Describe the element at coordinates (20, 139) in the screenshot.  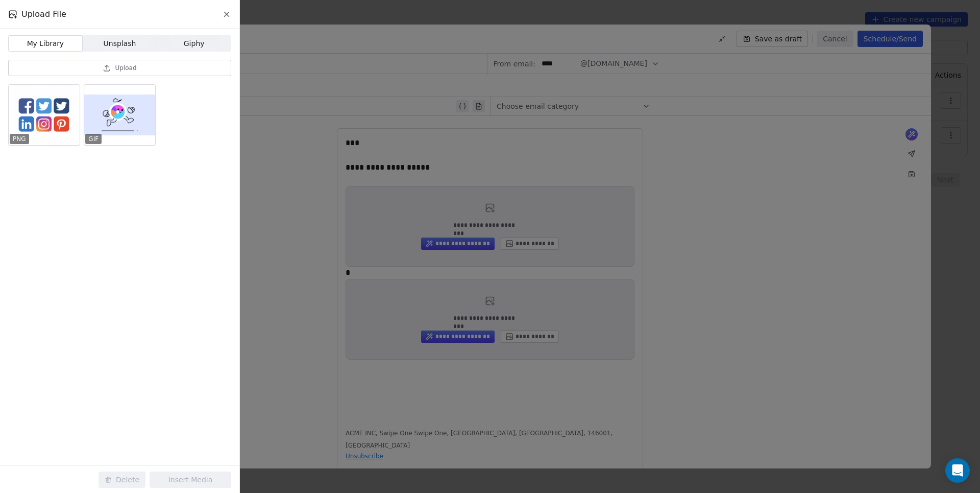
I see `p: PNG` at that location.